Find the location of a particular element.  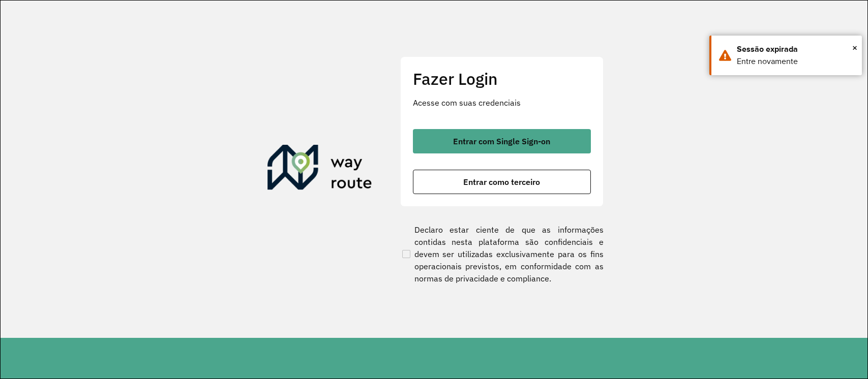

div: Sessão expirada is located at coordinates (796, 49).